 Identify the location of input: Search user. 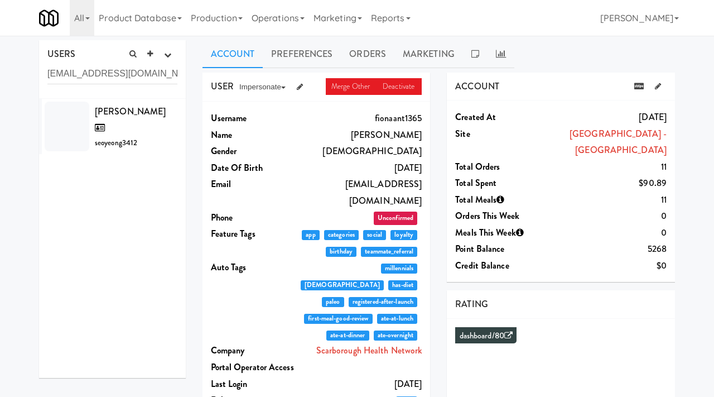
(112, 74).